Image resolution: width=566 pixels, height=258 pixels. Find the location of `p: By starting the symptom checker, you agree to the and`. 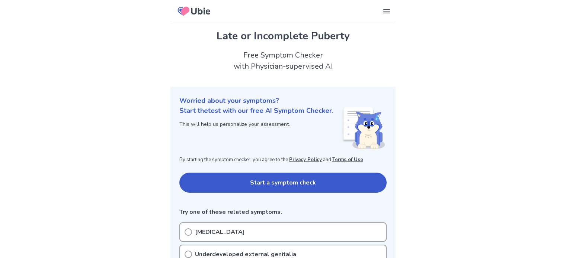

p: By starting the symptom checker, you agree to the and is located at coordinates (283, 160).